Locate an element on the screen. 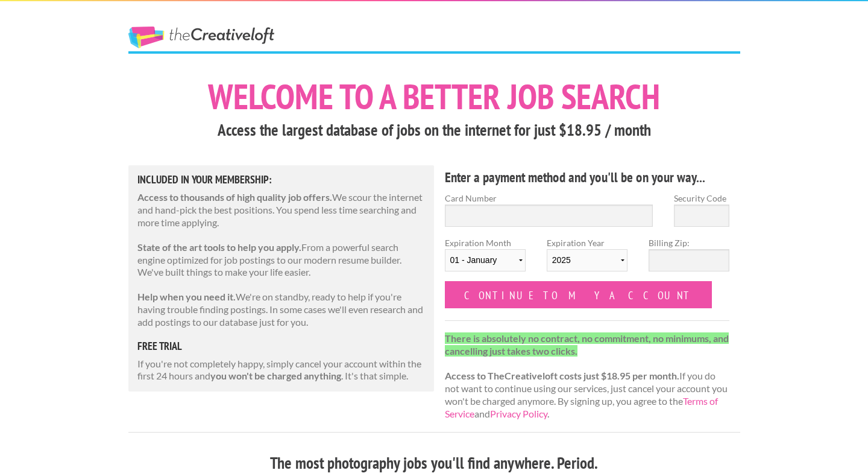 The width and height of the screenshot is (868, 476). label: Billing Zip: is located at coordinates (689, 242).